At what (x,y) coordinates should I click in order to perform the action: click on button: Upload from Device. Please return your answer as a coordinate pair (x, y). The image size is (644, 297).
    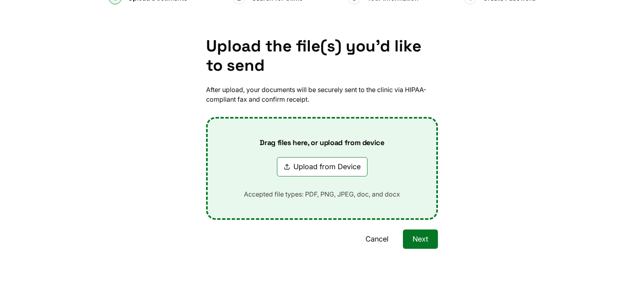
    Looking at the image, I should click on (322, 167).